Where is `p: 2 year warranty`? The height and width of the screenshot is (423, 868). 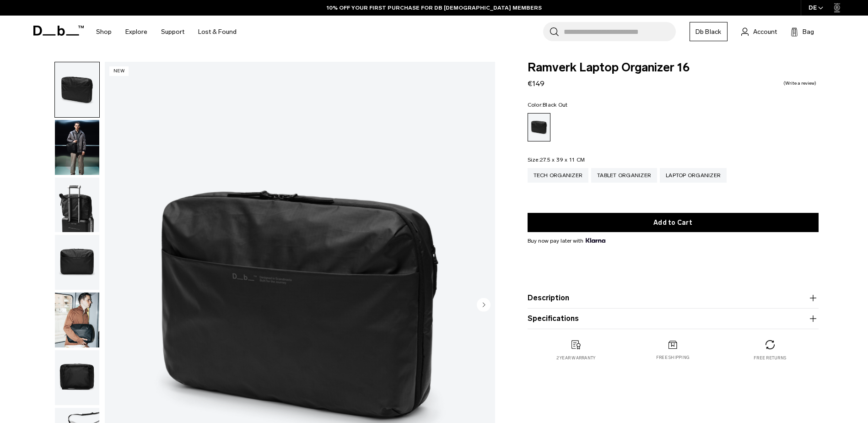
p: 2 year warranty is located at coordinates (576, 358).